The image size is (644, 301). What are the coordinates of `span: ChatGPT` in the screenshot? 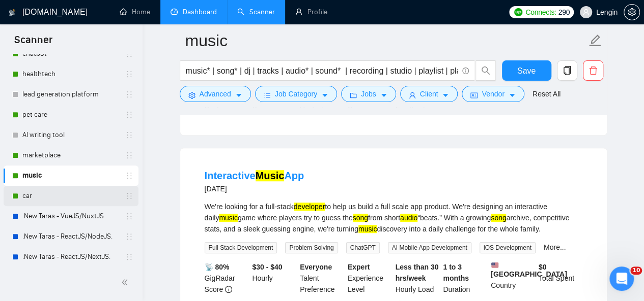 It's located at (363, 248).